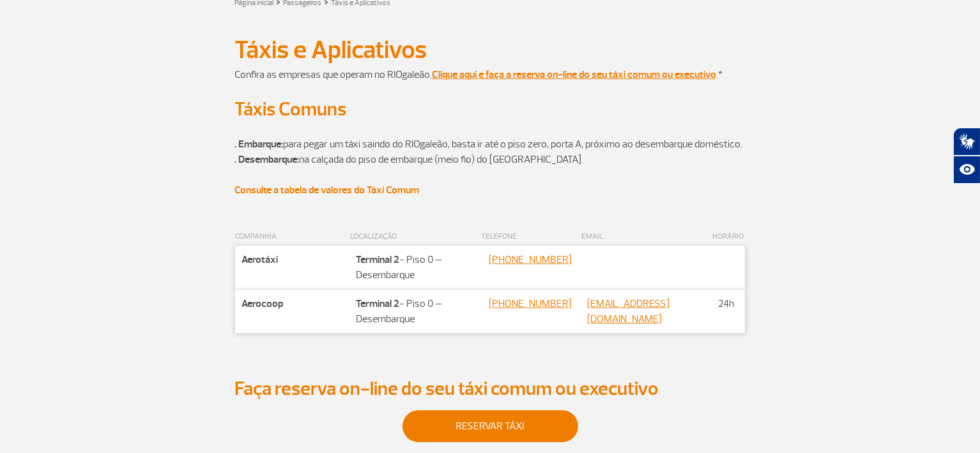  What do you see at coordinates (326, 190) in the screenshot?
I see `a: Consulte a tabela de valores do Táxi Comum` at bounding box center [326, 190].